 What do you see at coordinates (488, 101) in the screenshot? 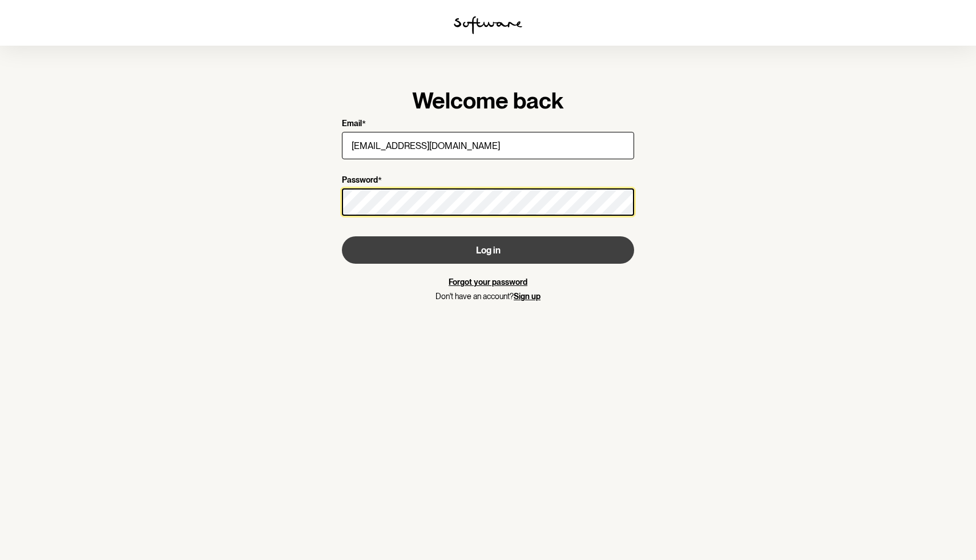
I see `h1: Welcome back` at bounding box center [488, 101].